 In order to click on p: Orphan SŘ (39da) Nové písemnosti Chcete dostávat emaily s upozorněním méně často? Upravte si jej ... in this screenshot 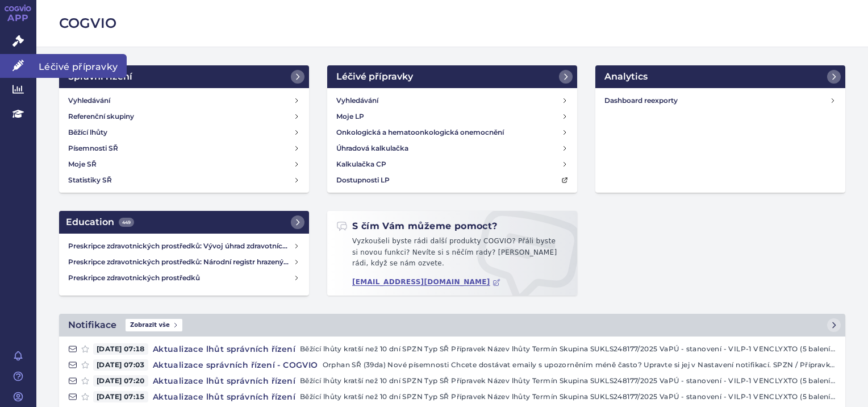, I will do `click(579, 365)`.